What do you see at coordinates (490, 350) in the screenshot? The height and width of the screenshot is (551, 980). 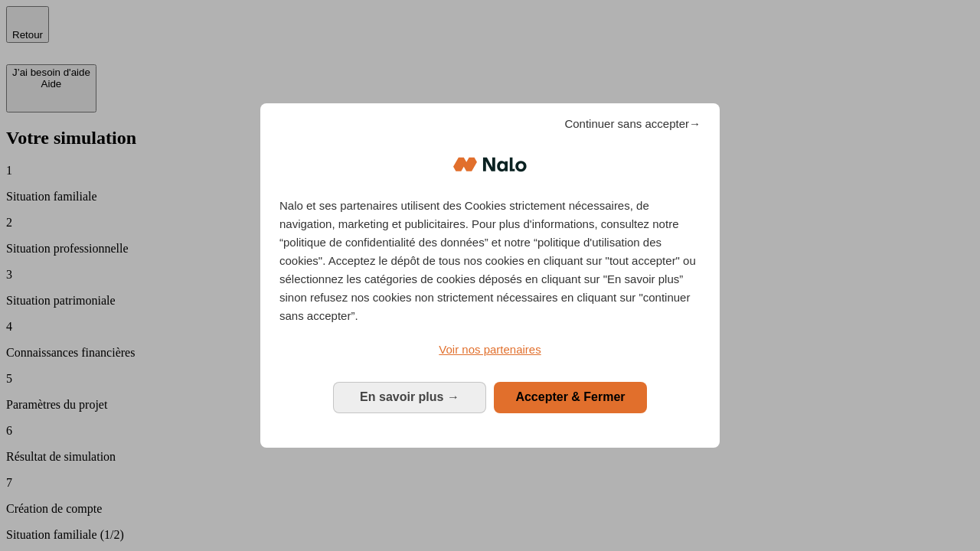 I see `a: Voir nos partenaires` at bounding box center [490, 350].